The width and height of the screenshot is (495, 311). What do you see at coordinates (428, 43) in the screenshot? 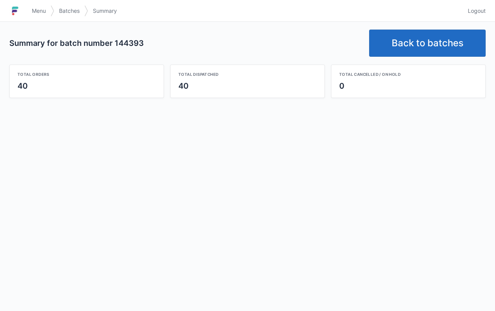
I see `a: Back to batches` at bounding box center [428, 43].